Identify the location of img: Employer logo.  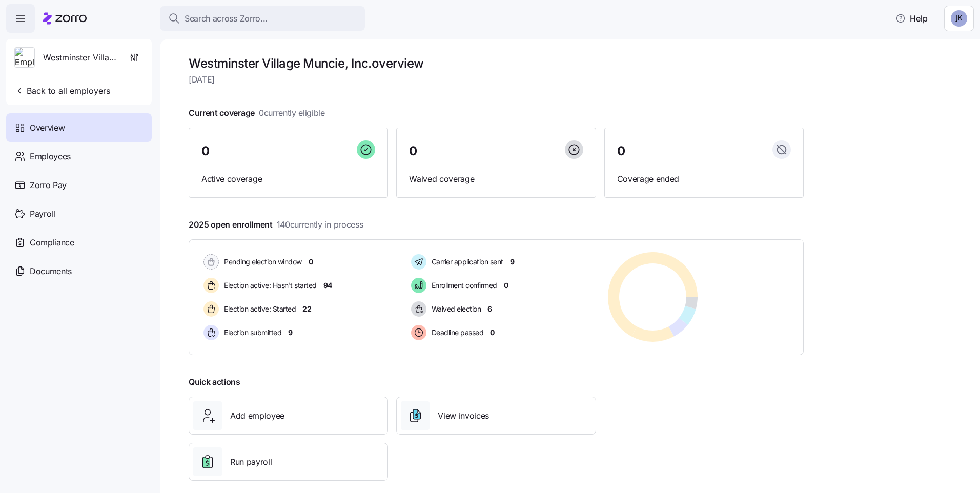
(24, 58).